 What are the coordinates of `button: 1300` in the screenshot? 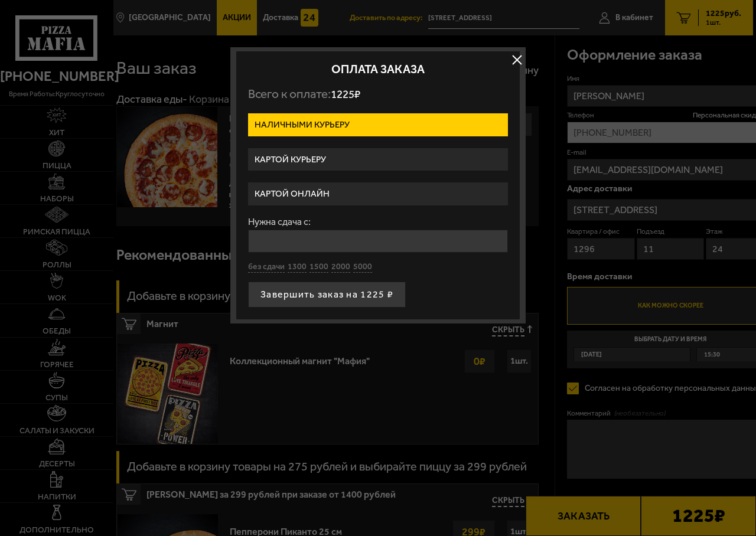 It's located at (297, 267).